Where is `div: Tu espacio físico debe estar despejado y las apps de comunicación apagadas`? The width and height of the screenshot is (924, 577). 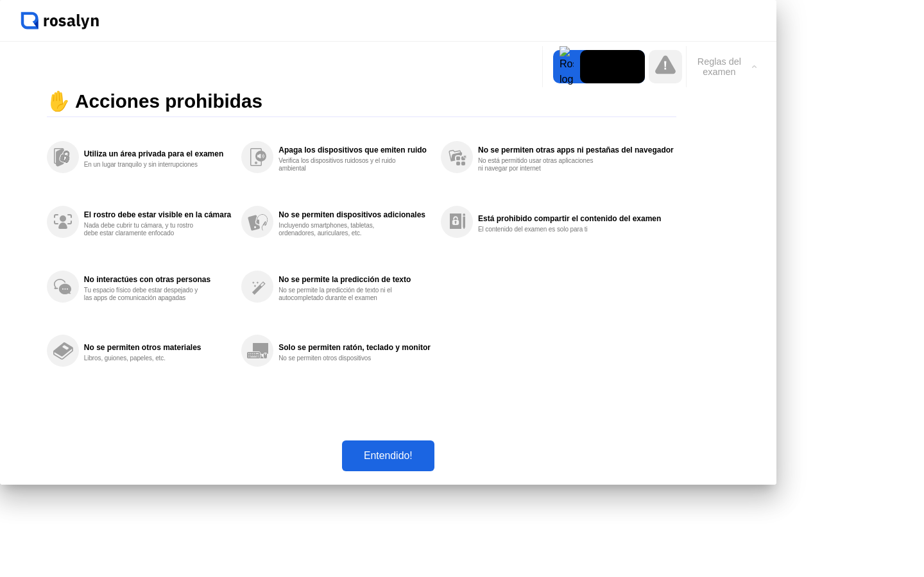
div: Tu espacio físico debe estar despejado y las apps de comunicación apagadas is located at coordinates (145, 294).